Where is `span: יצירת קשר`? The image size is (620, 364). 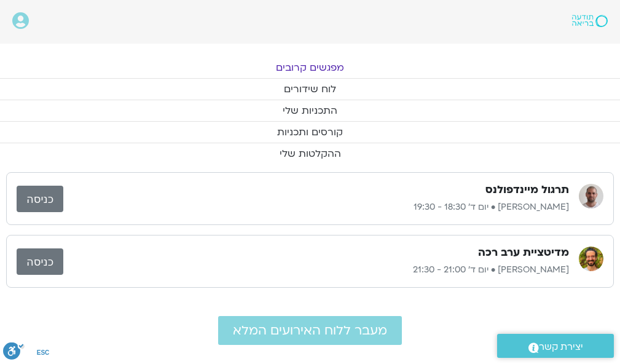 span: יצירת קשר is located at coordinates (561, 346).